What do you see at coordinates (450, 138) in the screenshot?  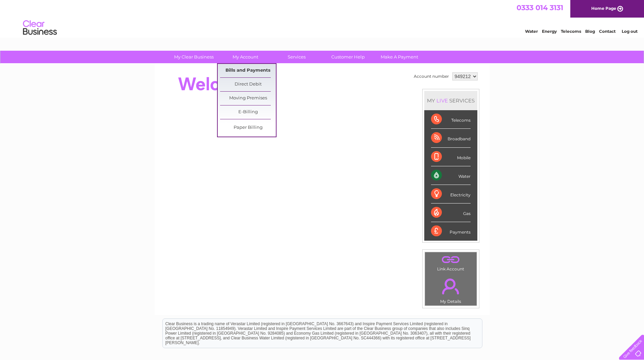 I see `div: Broadband` at bounding box center [450, 138].